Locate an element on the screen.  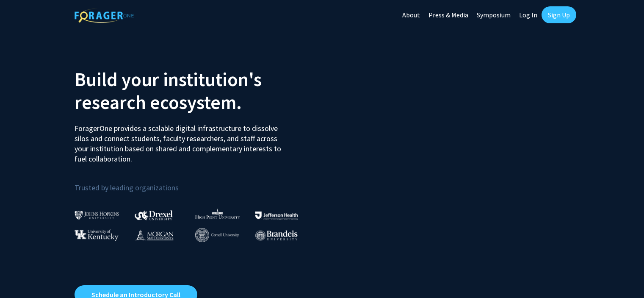
img: Johns Hopkins University is located at coordinates (97, 214).